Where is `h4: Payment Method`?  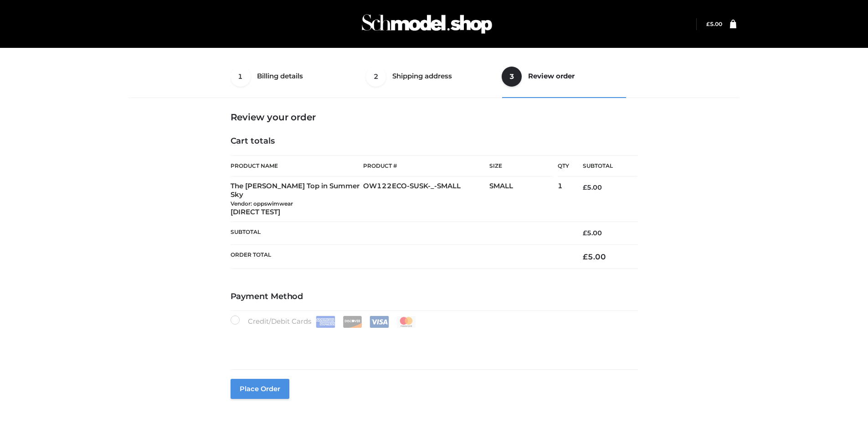
h4: Payment Method is located at coordinates (434, 297).